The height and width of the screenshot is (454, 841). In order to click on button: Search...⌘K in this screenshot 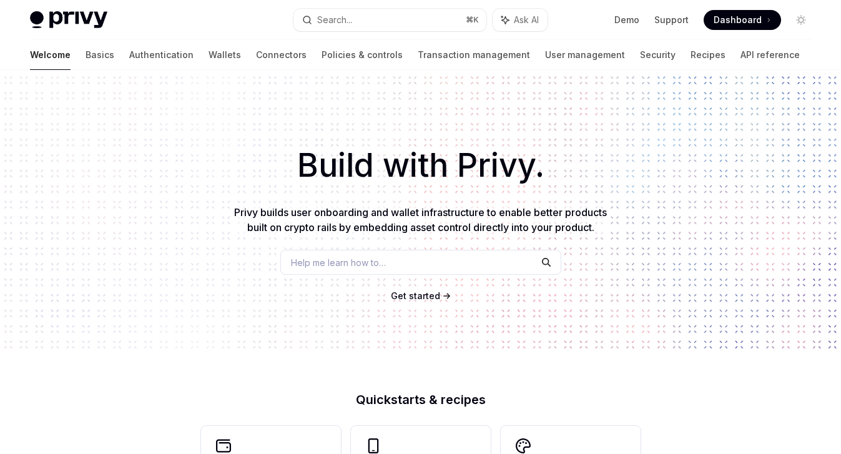, I will do `click(389, 20)`.